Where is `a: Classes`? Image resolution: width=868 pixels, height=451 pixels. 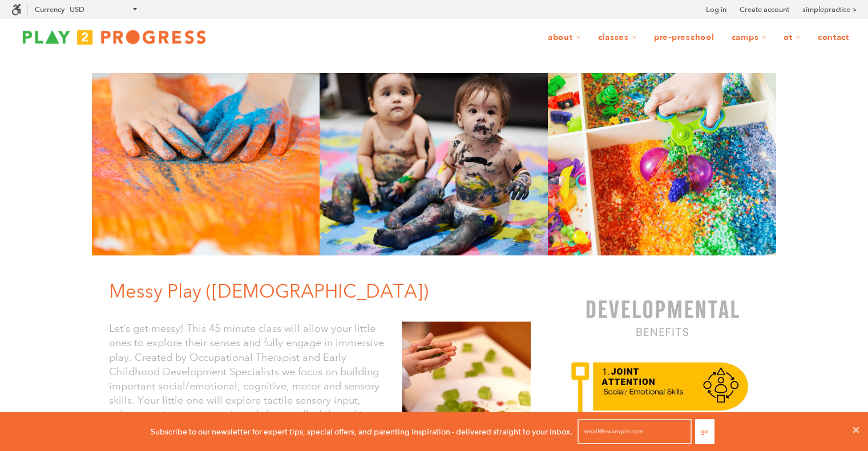 a: Classes is located at coordinates (617, 38).